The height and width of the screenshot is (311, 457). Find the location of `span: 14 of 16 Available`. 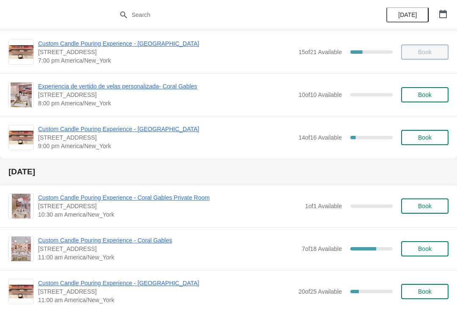

span: 14 of 16 Available is located at coordinates (320, 138).